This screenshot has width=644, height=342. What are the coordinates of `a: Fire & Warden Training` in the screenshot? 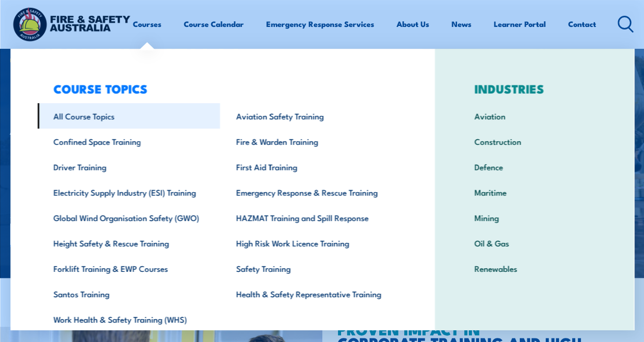 It's located at (311, 141).